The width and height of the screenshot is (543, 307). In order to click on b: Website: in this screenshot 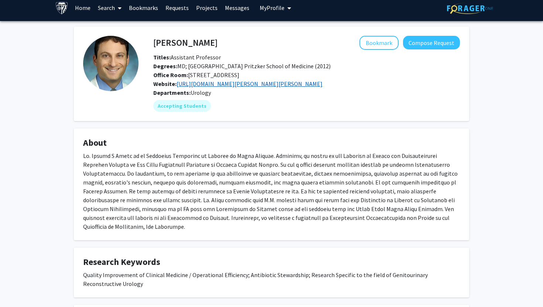, I will do `click(165, 84)`.